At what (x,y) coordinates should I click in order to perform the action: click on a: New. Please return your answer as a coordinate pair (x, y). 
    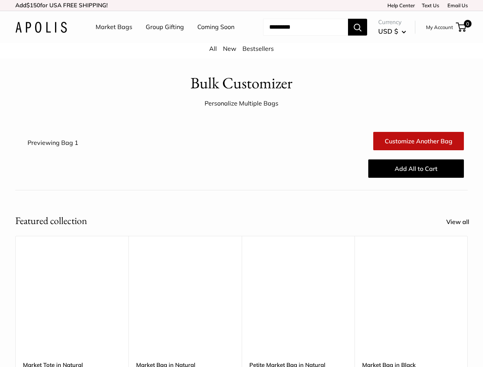
    Looking at the image, I should click on (229, 49).